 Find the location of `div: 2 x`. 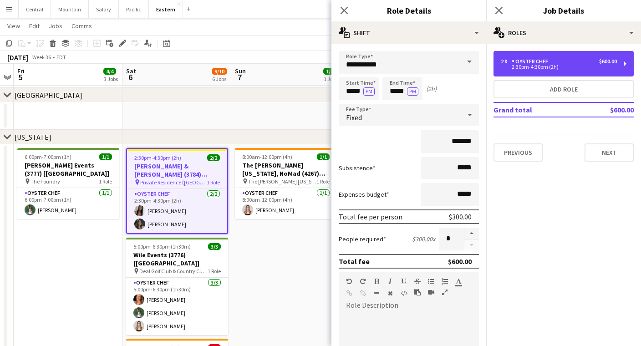

div: 2 x is located at coordinates (506, 61).